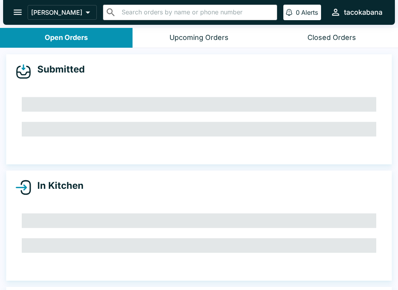 The height and width of the screenshot is (290, 398). What do you see at coordinates (199, 38) in the screenshot?
I see `div: Upcoming Orders` at bounding box center [199, 38].